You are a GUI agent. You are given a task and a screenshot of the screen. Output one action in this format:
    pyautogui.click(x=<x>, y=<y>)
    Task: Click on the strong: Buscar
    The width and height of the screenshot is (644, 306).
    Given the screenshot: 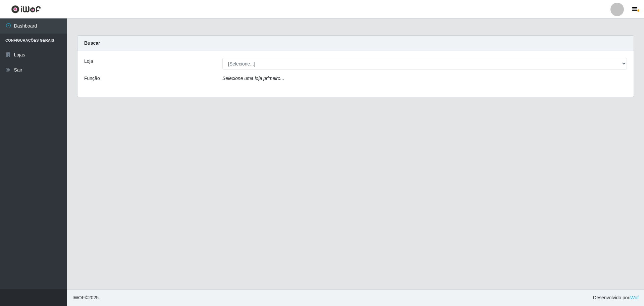 What is the action you would take?
    pyautogui.click(x=92, y=43)
    